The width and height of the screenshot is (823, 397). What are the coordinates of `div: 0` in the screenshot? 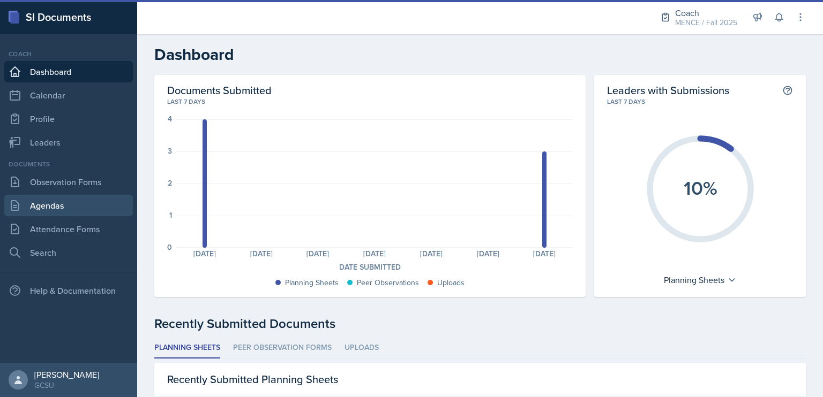 It's located at (169, 247).